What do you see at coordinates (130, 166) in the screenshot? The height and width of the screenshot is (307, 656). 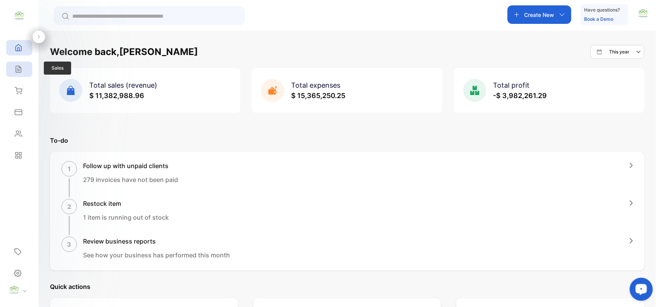 I see `h1: Follow up with unpaid clients` at bounding box center [130, 166].